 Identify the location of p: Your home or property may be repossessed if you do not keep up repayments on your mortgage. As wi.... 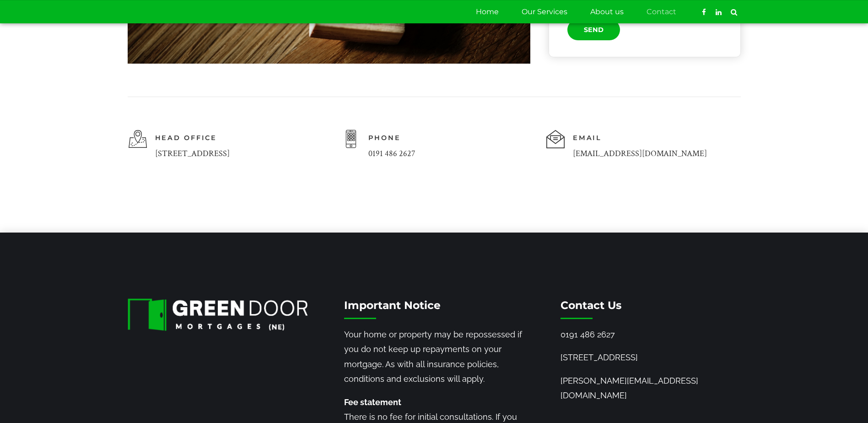
(434, 357).